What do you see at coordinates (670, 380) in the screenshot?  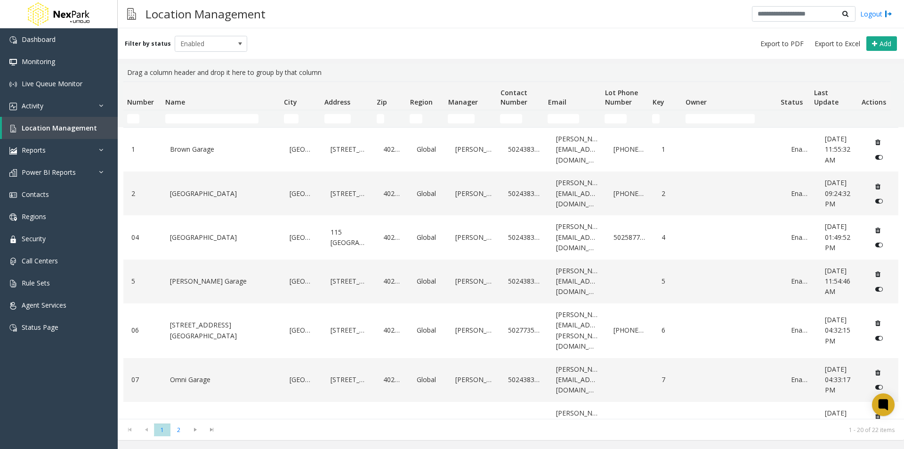 I see `a: 7` at bounding box center [670, 380].